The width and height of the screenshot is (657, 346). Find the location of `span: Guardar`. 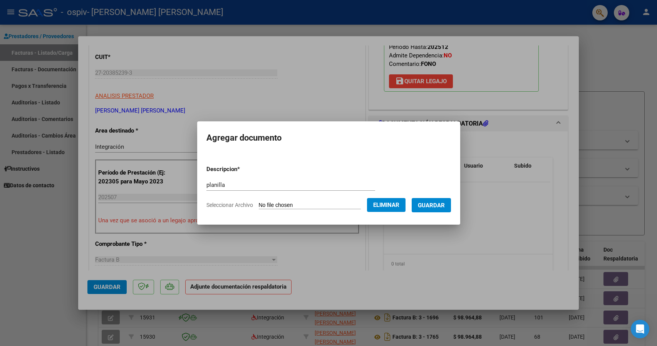

span: Guardar is located at coordinates (432, 205).